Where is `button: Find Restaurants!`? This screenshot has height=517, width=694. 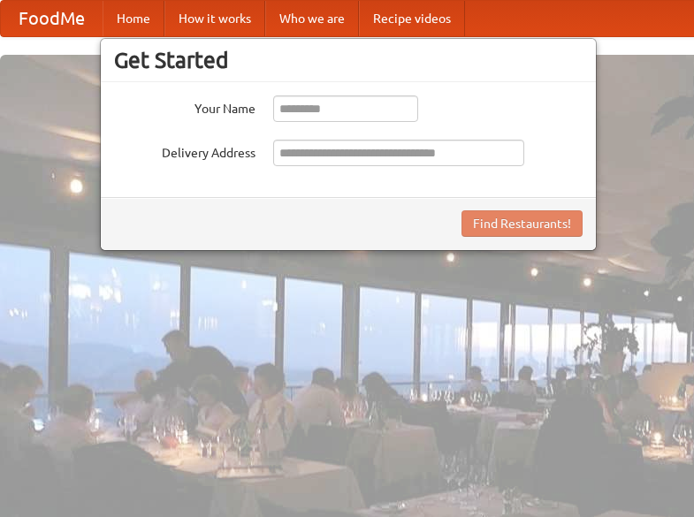 button: Find Restaurants! is located at coordinates (522, 224).